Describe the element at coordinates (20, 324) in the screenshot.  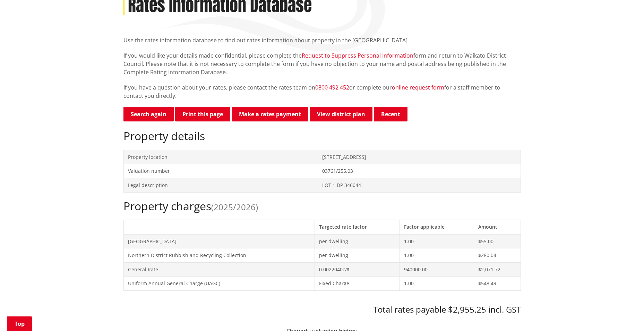
I see `a: Top` at that location.